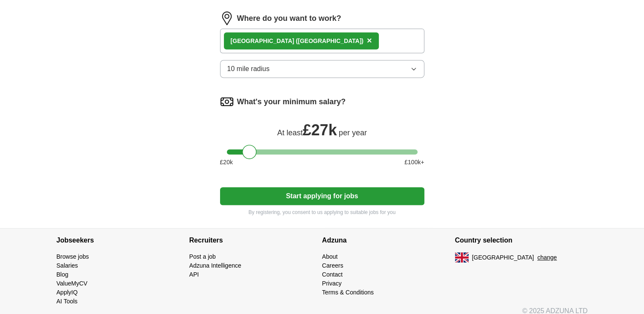 The width and height of the screenshot is (644, 314). Describe the element at coordinates (332, 283) in the screenshot. I see `a: Privacy` at that location.